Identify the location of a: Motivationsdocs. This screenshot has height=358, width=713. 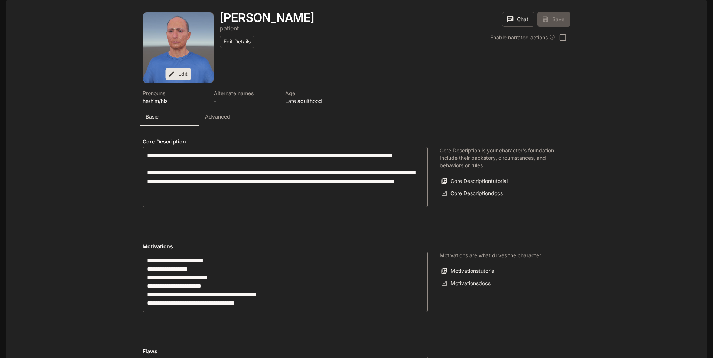
(466, 283).